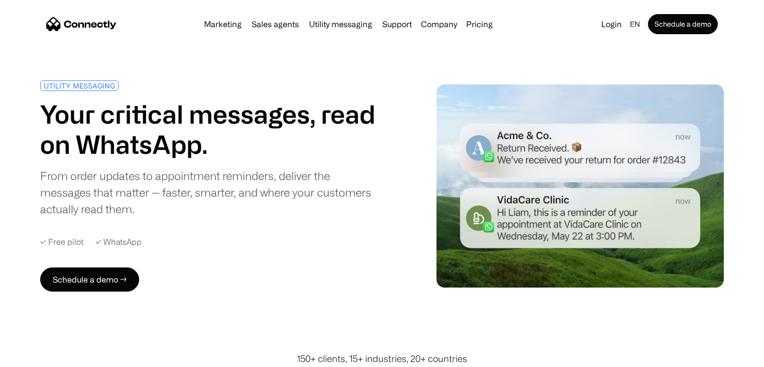  Describe the element at coordinates (397, 24) in the screenshot. I see `a: Support` at that location.